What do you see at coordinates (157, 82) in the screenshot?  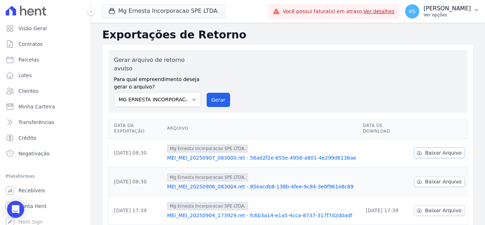 I see `label: Para qual empreendimento deseja gerar o arquivo?` at bounding box center [157, 82].